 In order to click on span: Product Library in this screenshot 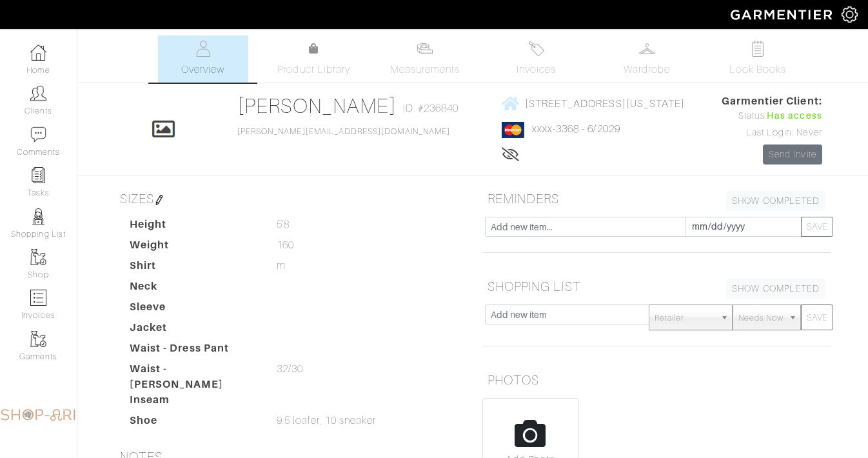, I will do `click(313, 70)`.